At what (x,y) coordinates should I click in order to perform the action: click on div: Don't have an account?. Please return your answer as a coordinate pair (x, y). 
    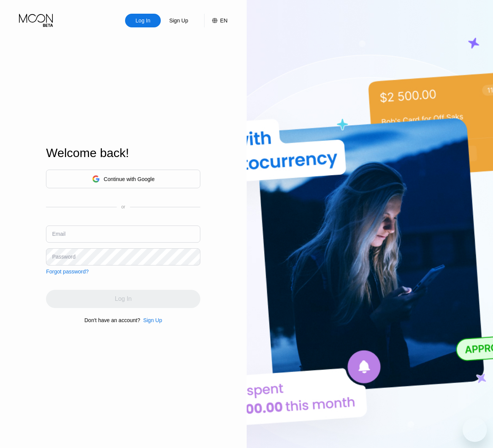
    Looking at the image, I should click on (112, 320).